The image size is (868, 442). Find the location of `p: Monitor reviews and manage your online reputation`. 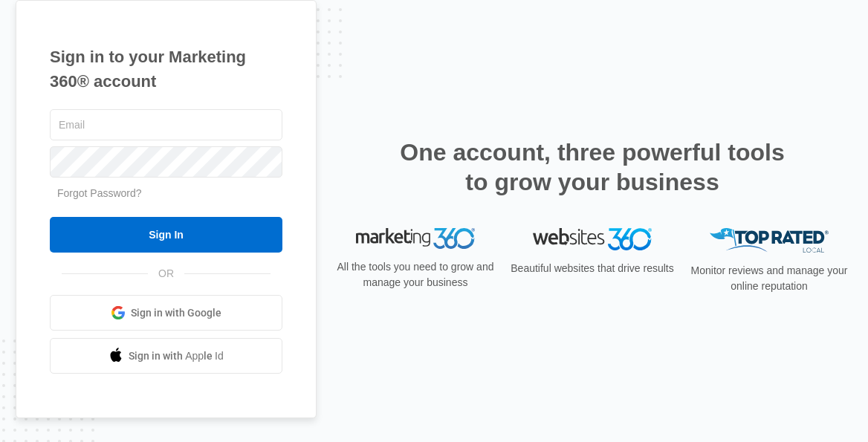

p: Monitor reviews and manage your online reputation is located at coordinates (769, 278).